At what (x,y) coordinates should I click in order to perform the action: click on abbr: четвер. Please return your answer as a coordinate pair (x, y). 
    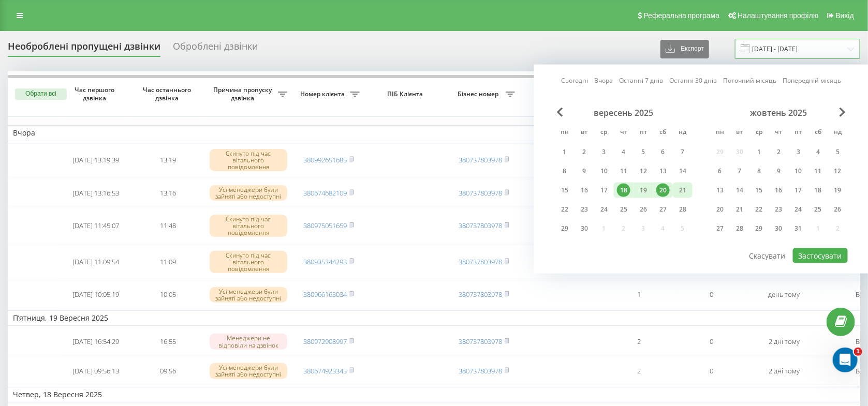
    Looking at the image, I should click on (624, 133).